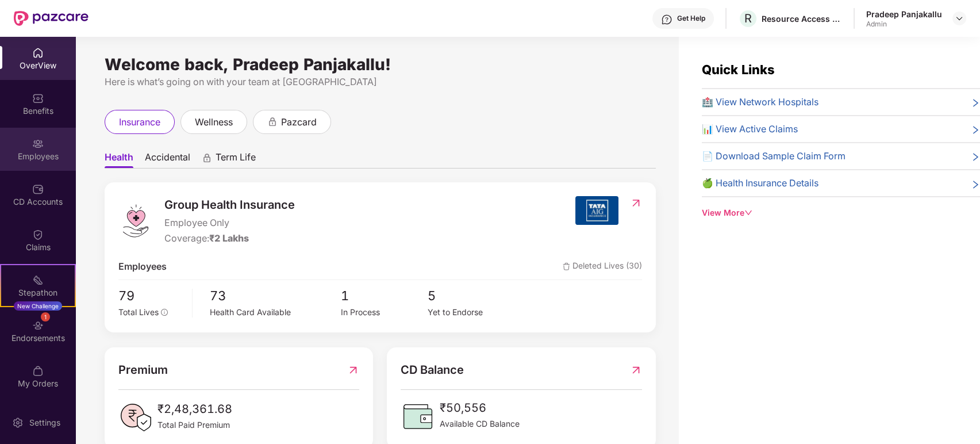 The height and width of the screenshot is (444, 980). What do you see at coordinates (603, 266) in the screenshot?
I see `span: Deleted Lives (30)` at bounding box center [603, 266].